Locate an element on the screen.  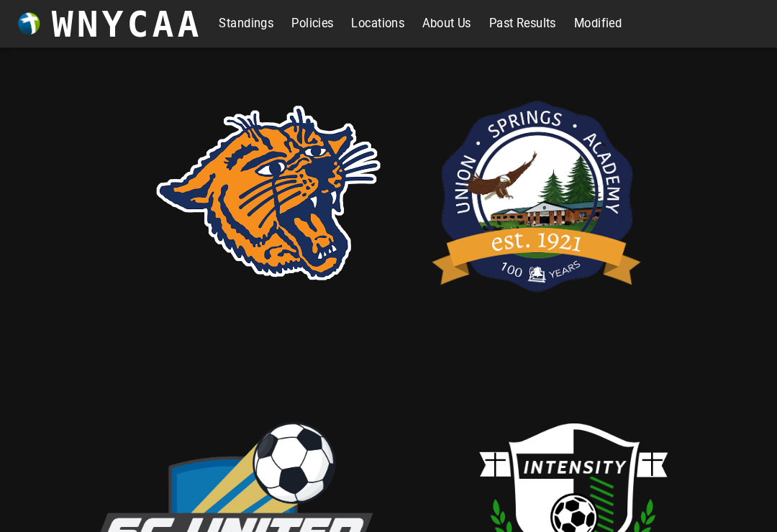
a: Standings is located at coordinates (237, 23).